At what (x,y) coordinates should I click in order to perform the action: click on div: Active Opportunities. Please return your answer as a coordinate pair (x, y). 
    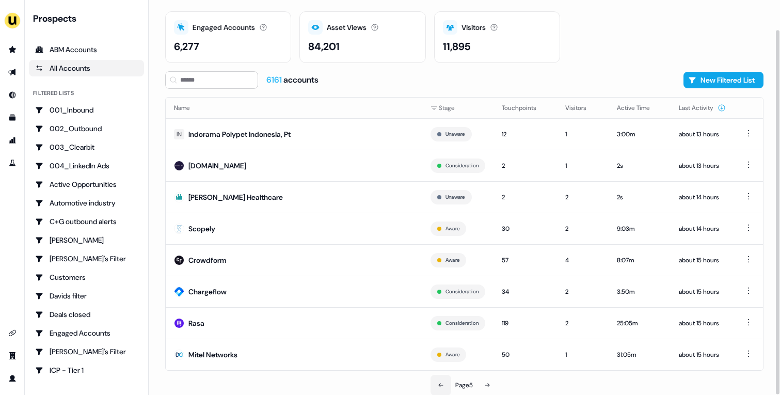
    Looking at the image, I should click on (86, 184).